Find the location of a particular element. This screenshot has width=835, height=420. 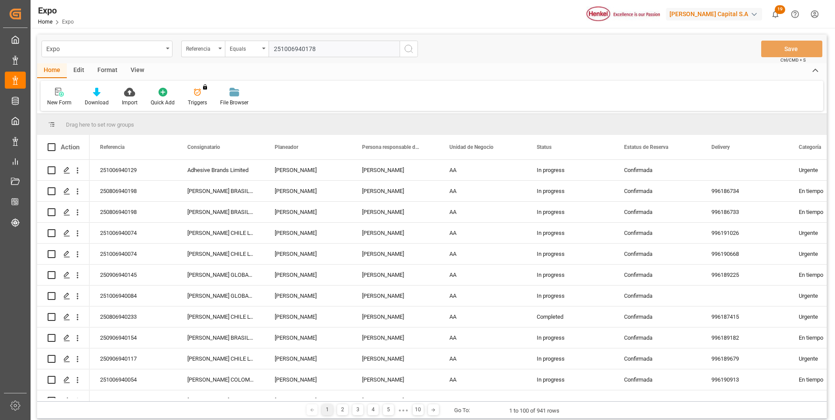

div: Home is located at coordinates (52, 71).